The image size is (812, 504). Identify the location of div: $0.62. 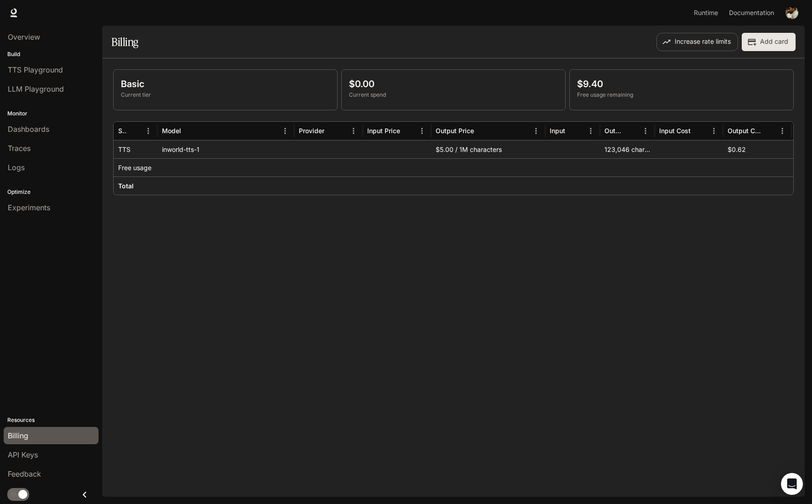
(758, 150).